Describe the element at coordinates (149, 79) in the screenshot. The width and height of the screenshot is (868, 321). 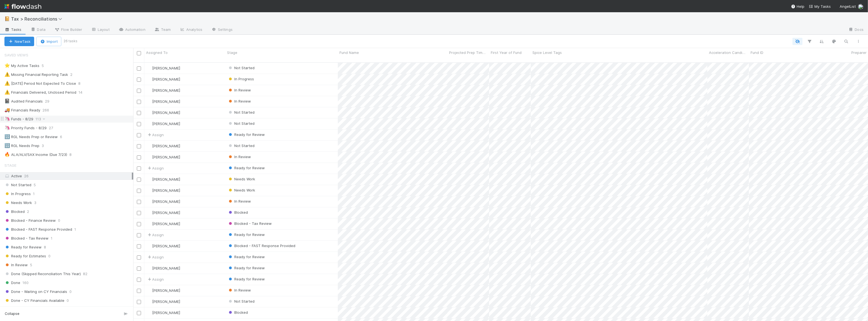
I see `img: avatar_e41e7ae5-e7d9-4d8d-9f56-31b0d7a2f4fd.png` at that location.